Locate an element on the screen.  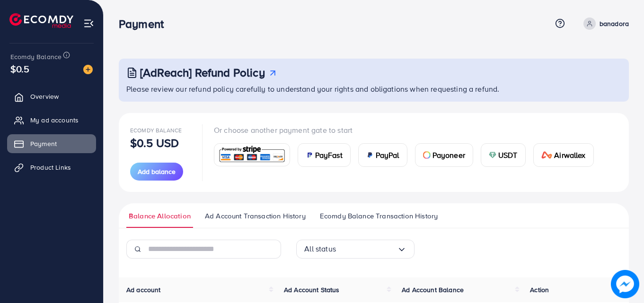
input: Search for option is located at coordinates (366, 248).